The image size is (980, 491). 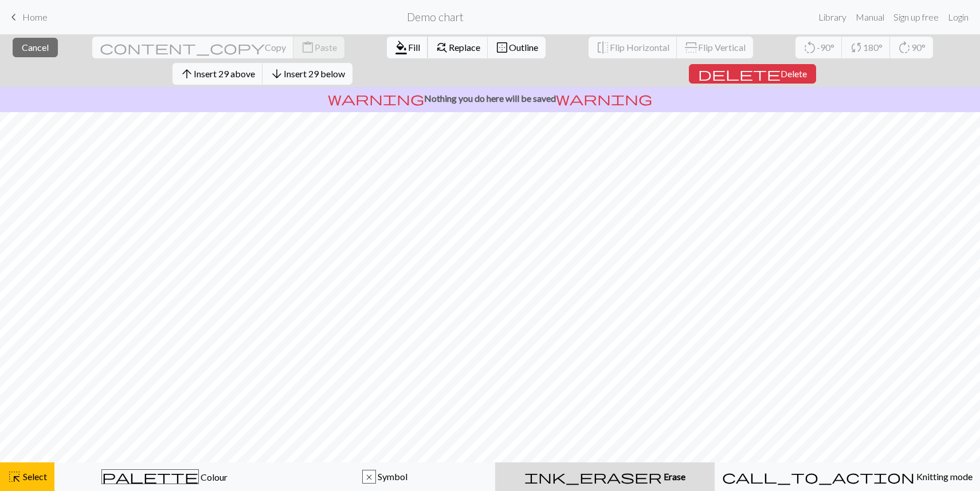 I want to click on span: Home, so click(x=35, y=17).